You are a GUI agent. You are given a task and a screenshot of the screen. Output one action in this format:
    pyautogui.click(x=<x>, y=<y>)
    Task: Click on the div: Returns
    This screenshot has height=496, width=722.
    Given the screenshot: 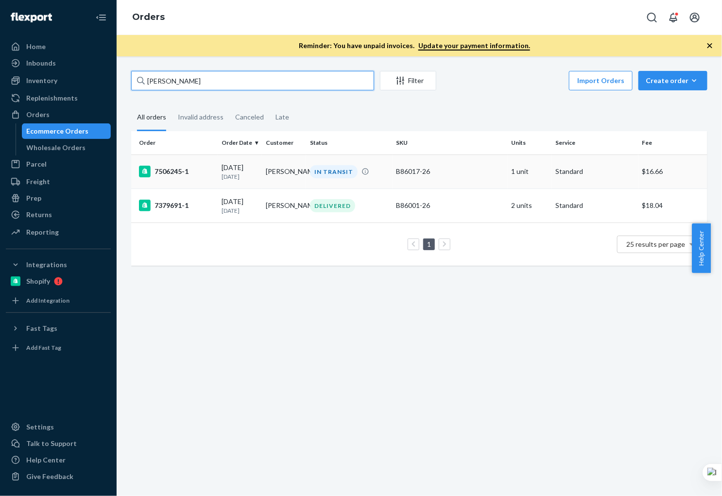 What is the action you would take?
    pyautogui.click(x=39, y=215)
    